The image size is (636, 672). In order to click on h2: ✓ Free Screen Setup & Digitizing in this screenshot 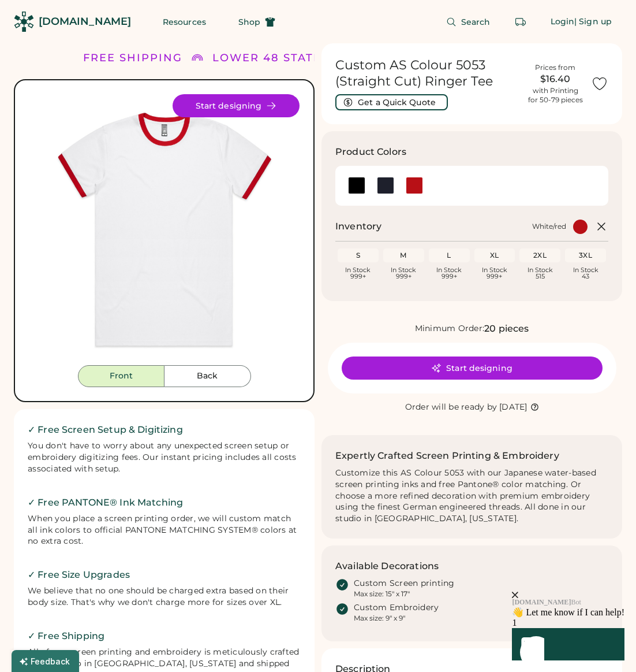, I will do `click(164, 430)`.